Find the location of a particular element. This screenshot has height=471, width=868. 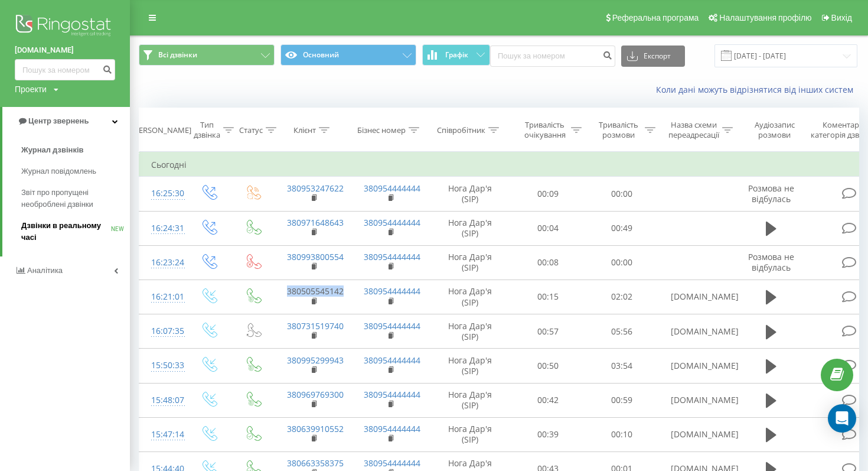

span: Аналiтика is located at coordinates (45, 270).